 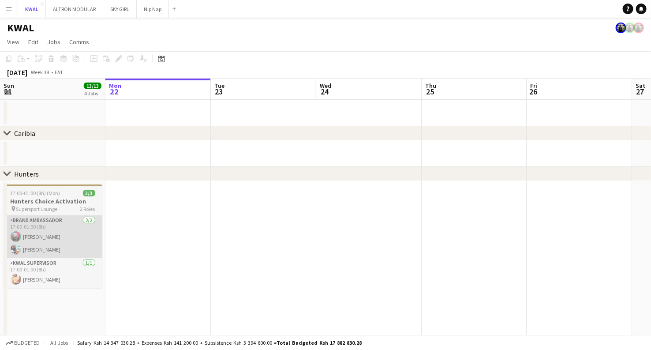 I want to click on span: 26, so click(x=533, y=91).